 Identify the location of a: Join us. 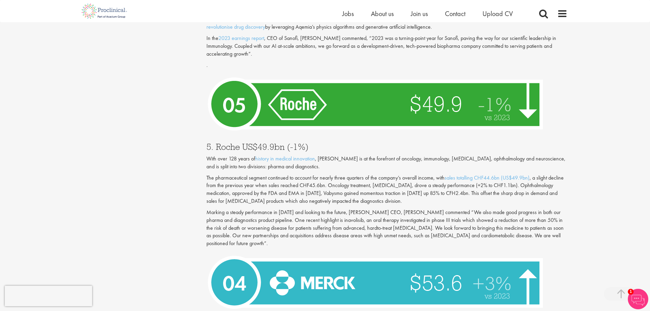
(419, 14).